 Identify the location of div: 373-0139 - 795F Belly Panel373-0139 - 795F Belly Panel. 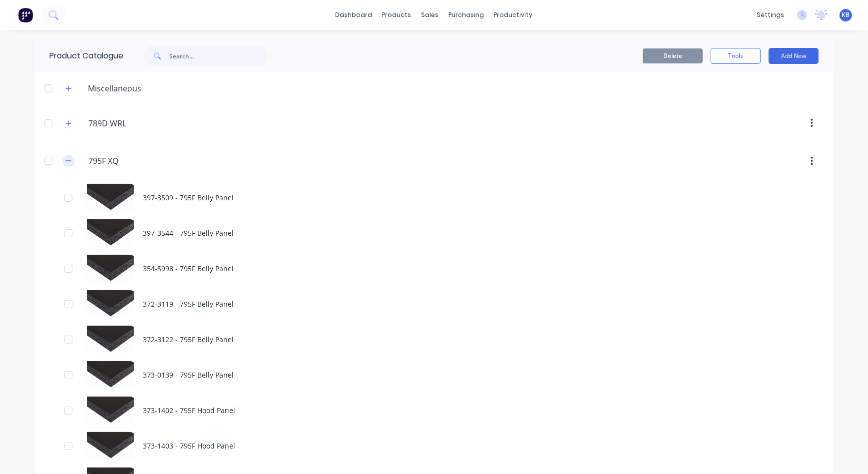
(434, 374).